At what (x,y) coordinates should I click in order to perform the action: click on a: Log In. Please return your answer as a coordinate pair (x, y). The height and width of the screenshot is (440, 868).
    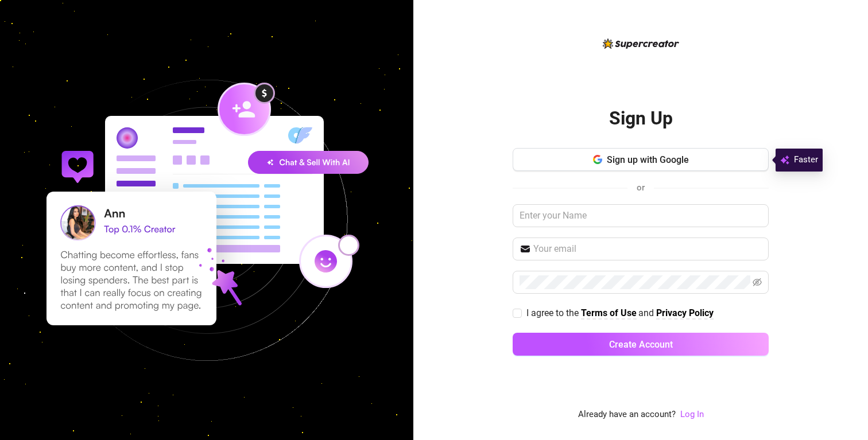
    Looking at the image, I should click on (692, 415).